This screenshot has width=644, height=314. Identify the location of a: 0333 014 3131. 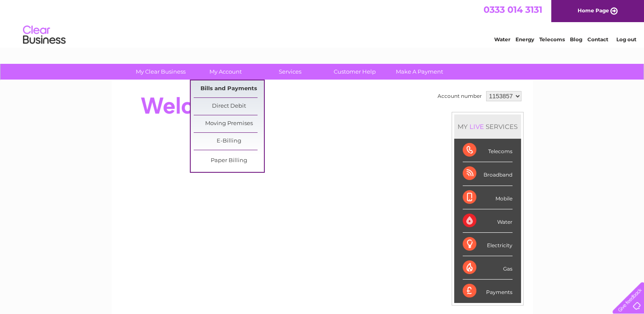
(512, 9).